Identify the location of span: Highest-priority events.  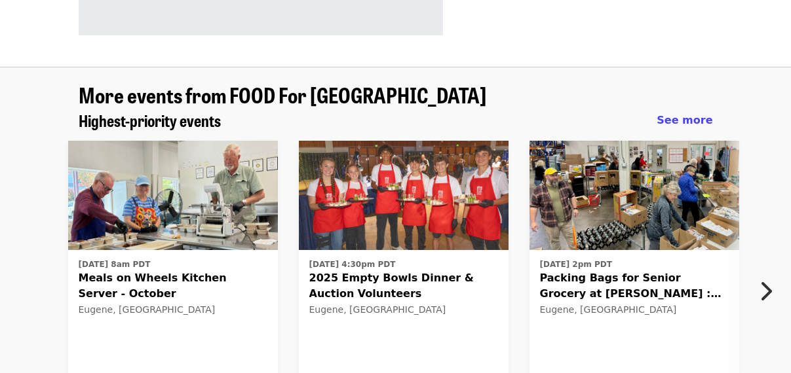
(149, 120).